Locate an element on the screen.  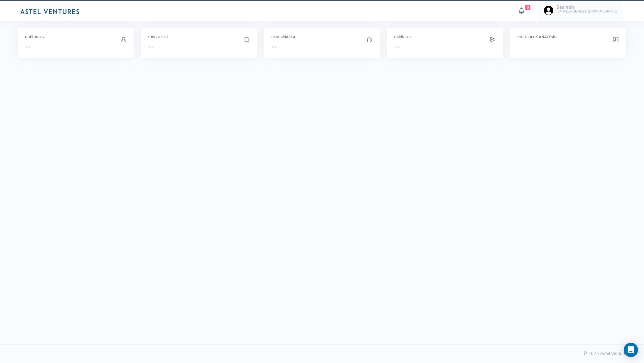
span: 3 is located at coordinates (527, 7).